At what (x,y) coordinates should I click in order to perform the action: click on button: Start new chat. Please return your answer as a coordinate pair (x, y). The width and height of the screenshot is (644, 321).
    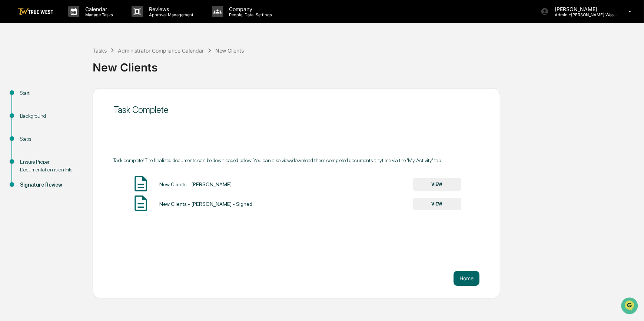
    Looking at the image, I should click on (130, 63).